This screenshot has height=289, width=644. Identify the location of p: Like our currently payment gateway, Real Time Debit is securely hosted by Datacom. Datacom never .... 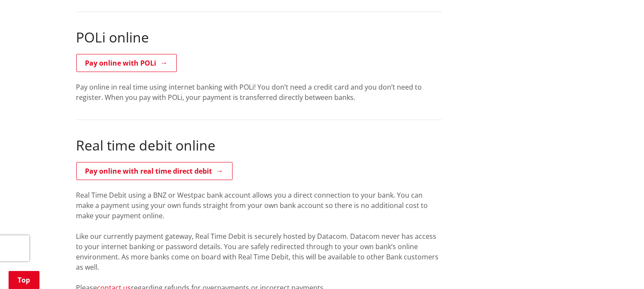
(259, 252).